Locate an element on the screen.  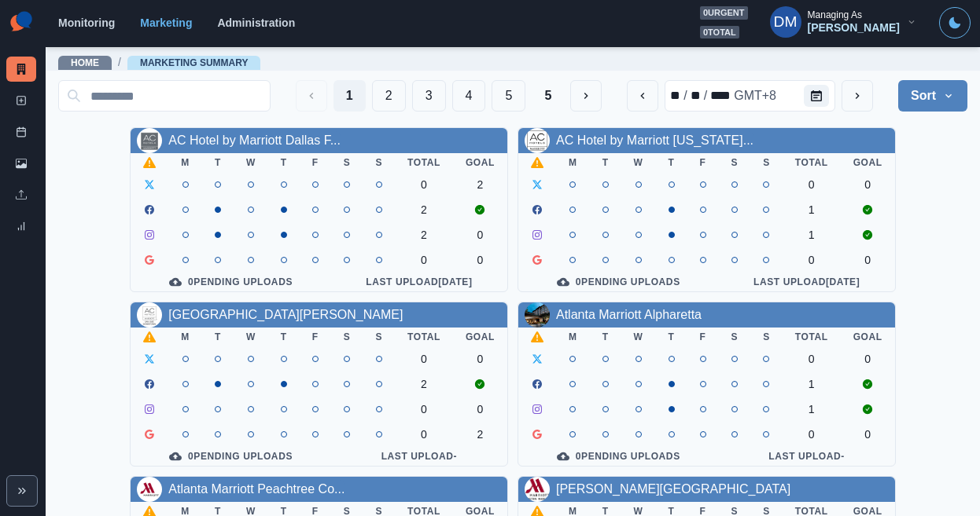
a: Marketing Summary is located at coordinates (21, 69).